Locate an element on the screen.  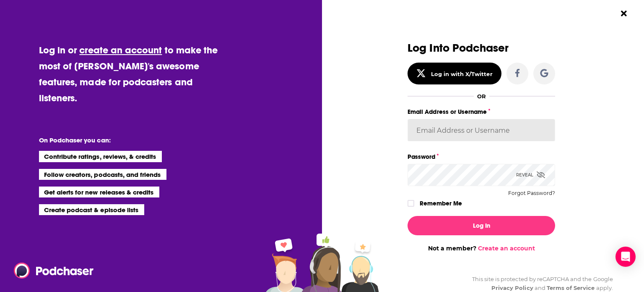
a: create an account is located at coordinates (121, 50).